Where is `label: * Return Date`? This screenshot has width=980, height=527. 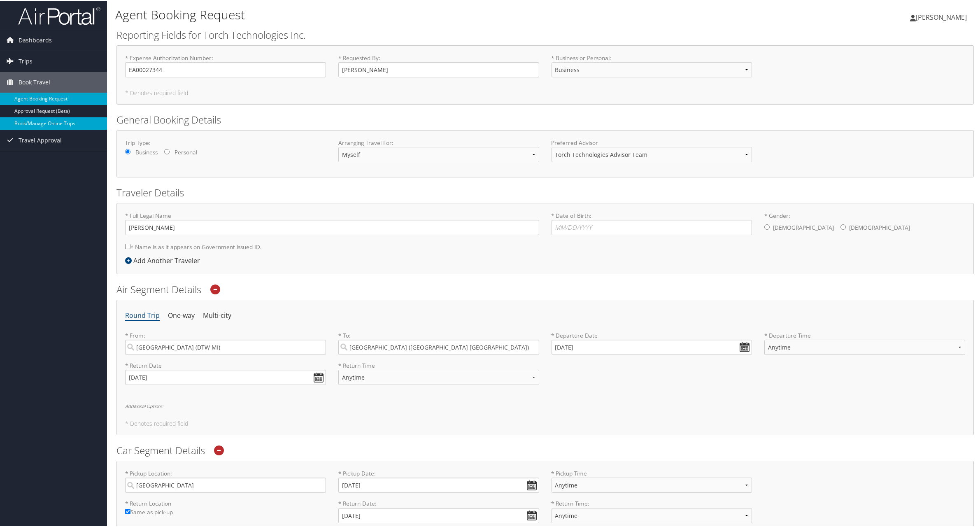 label: * Return Date is located at coordinates (226, 365).